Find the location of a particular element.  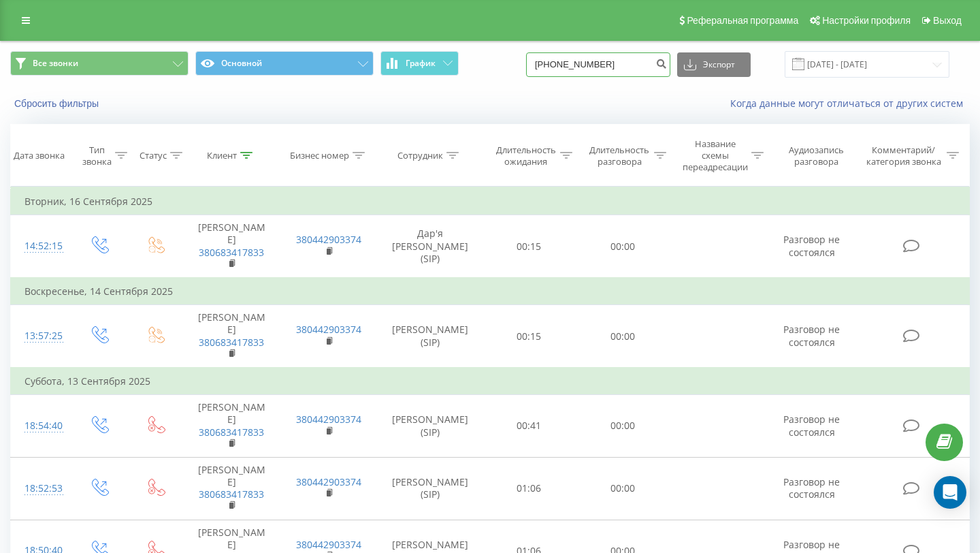

div: 18:52:53 is located at coordinates (41, 488).